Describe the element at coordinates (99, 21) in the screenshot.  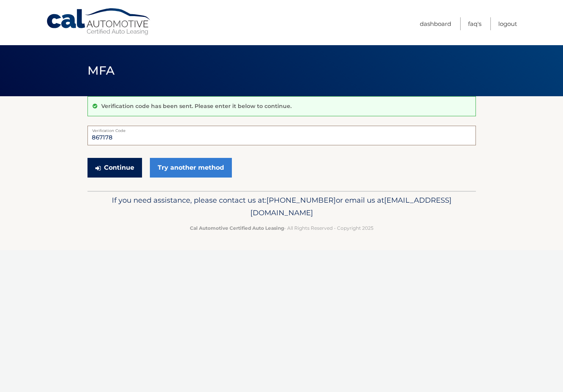
I see `a: Cal Automotive` at that location.